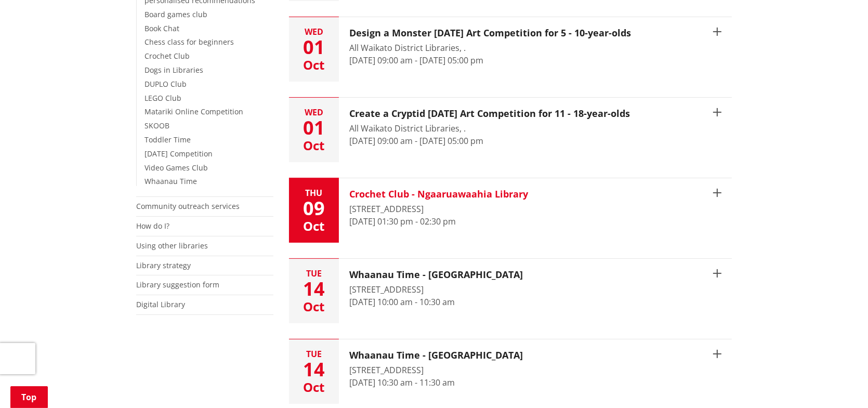 This screenshot has height=408, width=868. Describe the element at coordinates (178, 284) in the screenshot. I see `a: Library suggestion form` at that location.